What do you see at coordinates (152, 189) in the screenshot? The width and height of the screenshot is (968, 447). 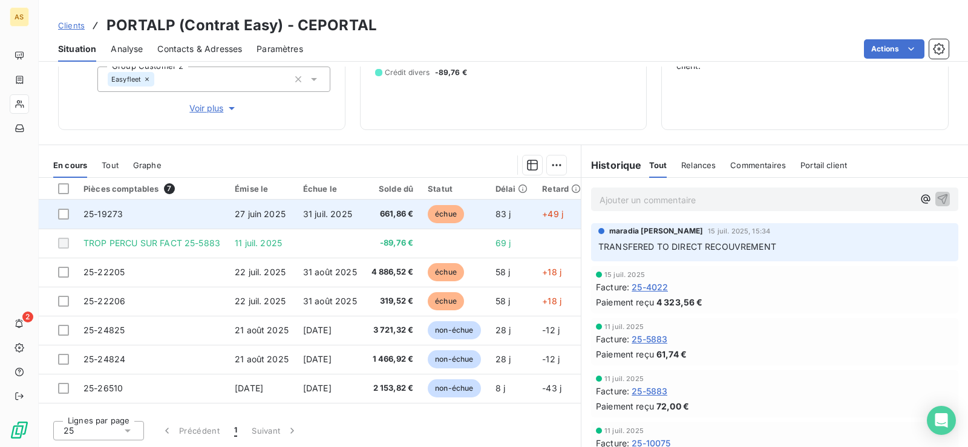 I see `div: Pièces comptables` at bounding box center [152, 189].